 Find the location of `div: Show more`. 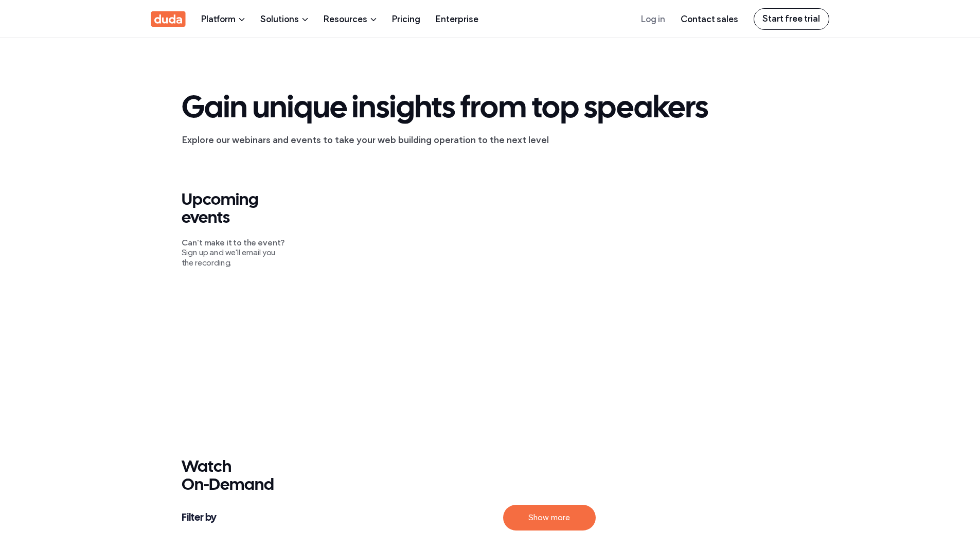

div: Show more is located at coordinates (549, 518).